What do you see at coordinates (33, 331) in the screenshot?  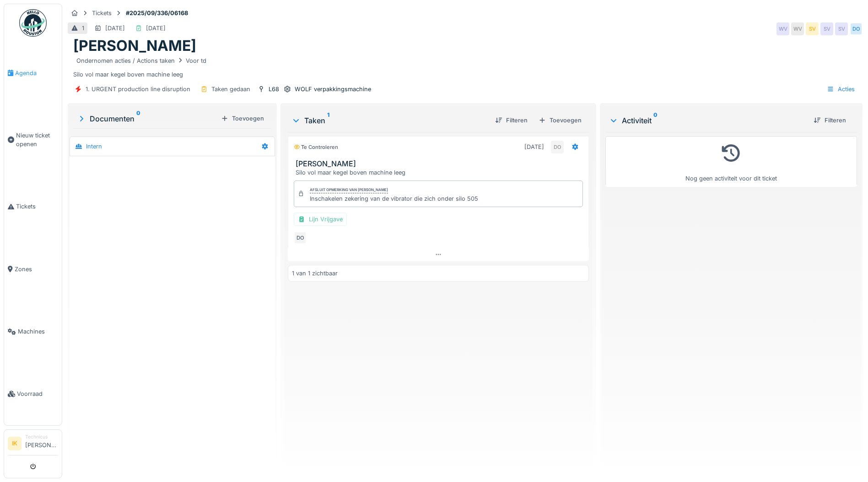 I see `a: Machines` at bounding box center [33, 331].